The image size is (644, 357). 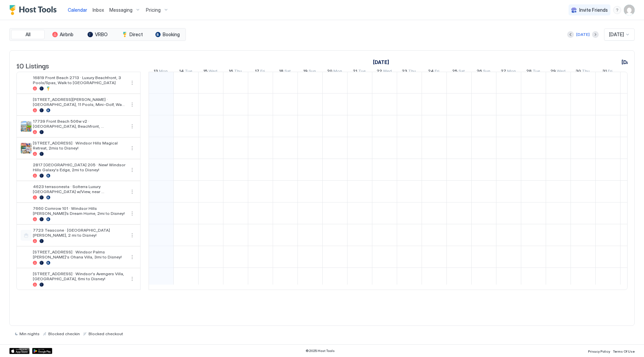 I want to click on a: Host Tools Logo, so click(x=34, y=10).